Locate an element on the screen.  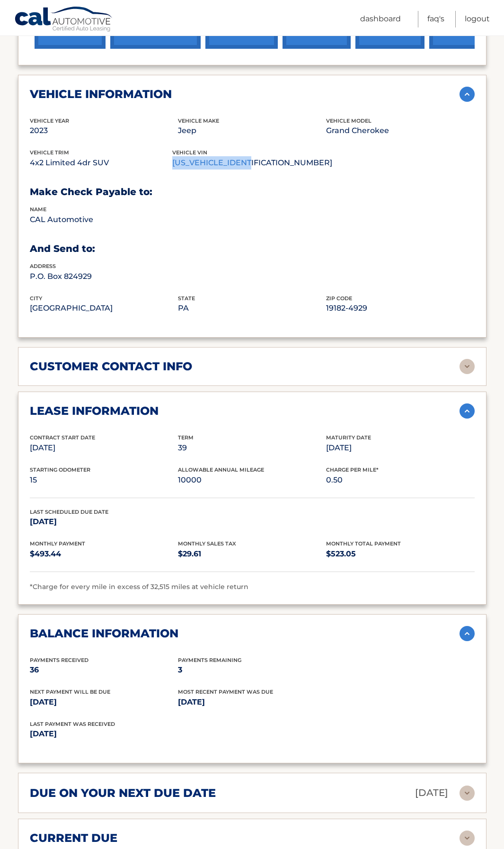
p: Jeep is located at coordinates (252, 131).